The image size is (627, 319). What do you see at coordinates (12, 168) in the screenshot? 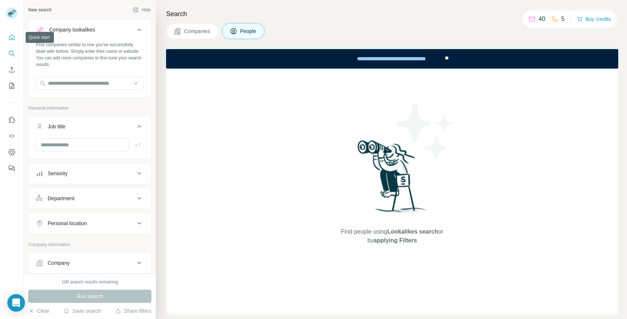
I see `button: Feedback` at bounding box center [12, 168].